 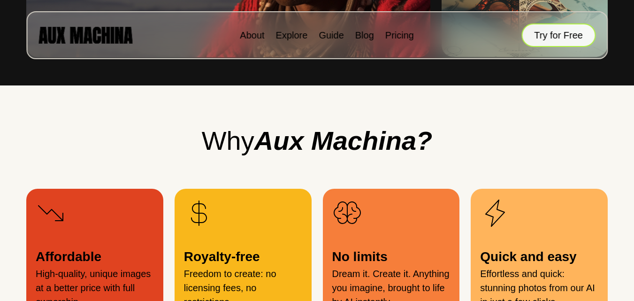 What do you see at coordinates (391, 257) in the screenshot?
I see `p: No limits` at bounding box center [391, 257].